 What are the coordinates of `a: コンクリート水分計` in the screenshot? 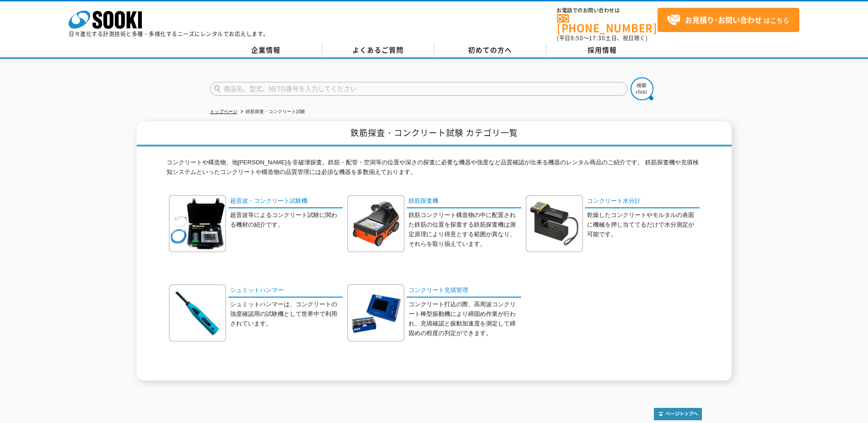 It's located at (642, 202).